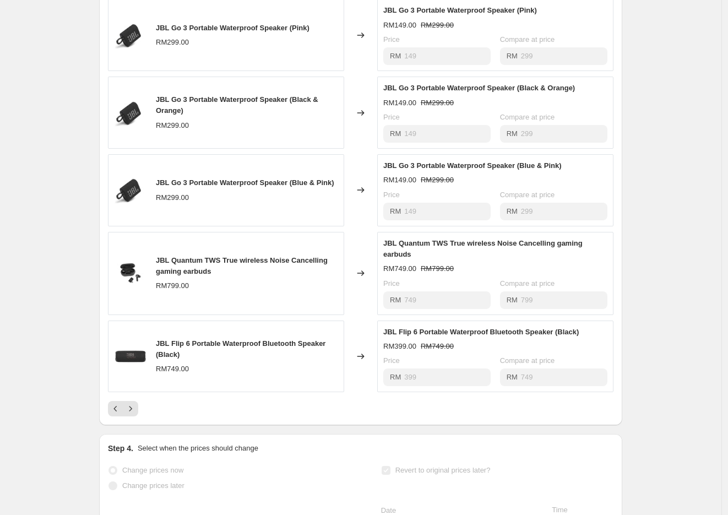  Describe the element at coordinates (116, 408) in the screenshot. I see `button: Previous` at that location.